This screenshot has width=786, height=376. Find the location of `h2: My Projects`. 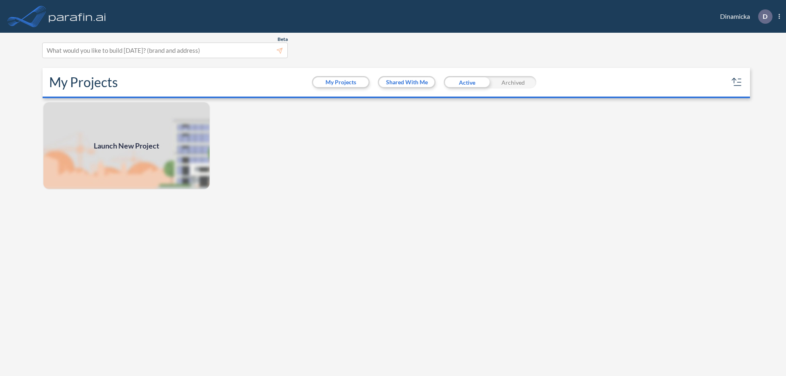

h2: My Projects is located at coordinates (83, 82).